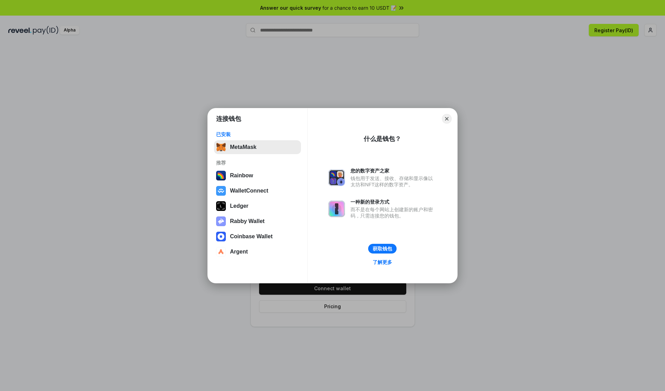  I want to click on div: 了解更多, so click(382, 262).